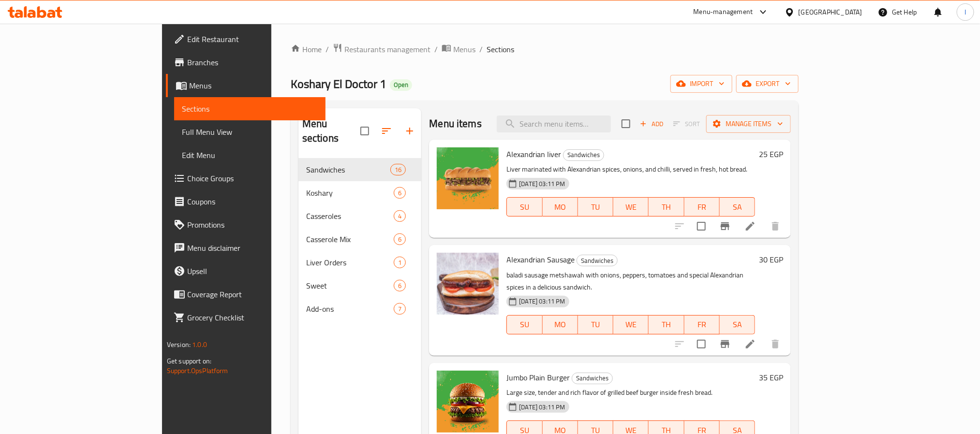 The width and height of the screenshot is (980, 434). What do you see at coordinates (253, 248) in the screenshot?
I see `span: Menu disclaimer` at bounding box center [253, 248].